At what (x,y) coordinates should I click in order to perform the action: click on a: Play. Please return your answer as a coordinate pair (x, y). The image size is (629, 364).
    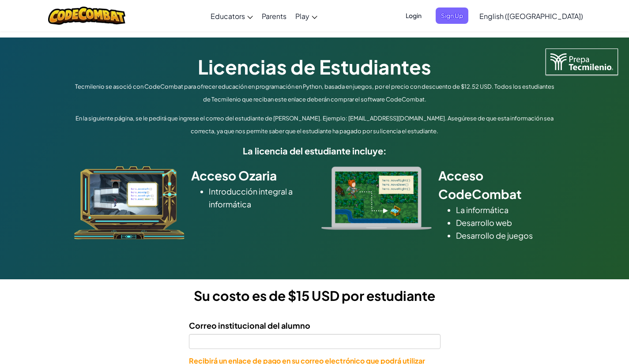
    Looking at the image, I should click on (306, 15).